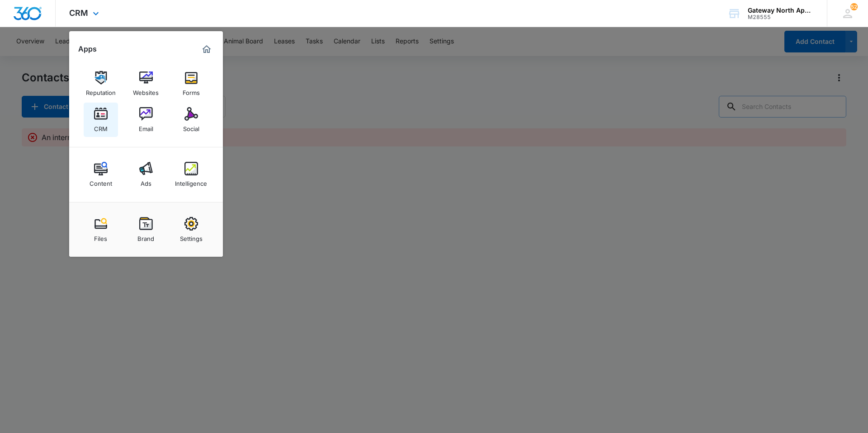 This screenshot has width=868, height=433. I want to click on div: Content, so click(101, 181).